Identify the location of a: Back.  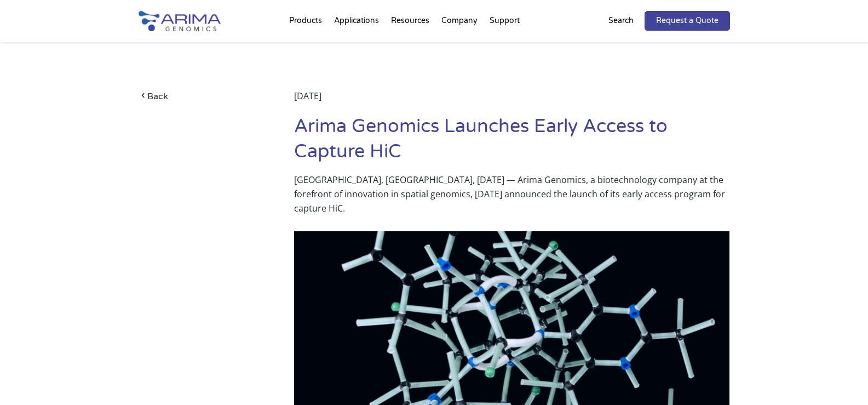
(200, 96).